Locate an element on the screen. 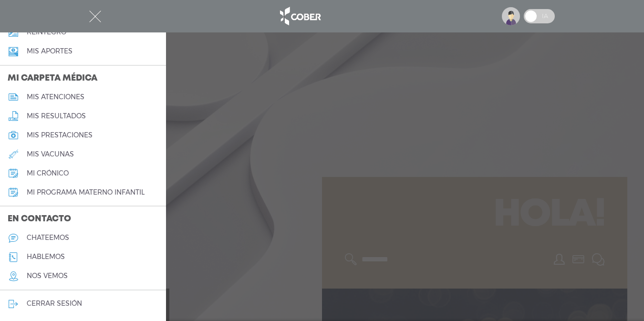 The height and width of the screenshot is (321, 644). img: profile-placeholder.svg is located at coordinates (511, 17).